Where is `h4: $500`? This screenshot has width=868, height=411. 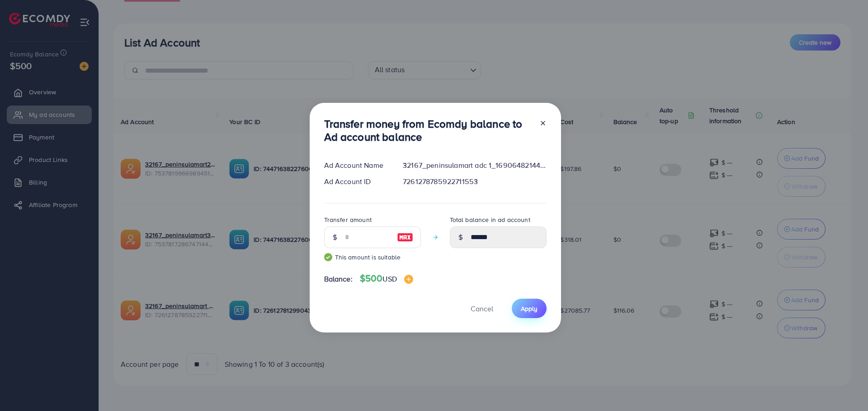 h4: $500 is located at coordinates (386, 279).